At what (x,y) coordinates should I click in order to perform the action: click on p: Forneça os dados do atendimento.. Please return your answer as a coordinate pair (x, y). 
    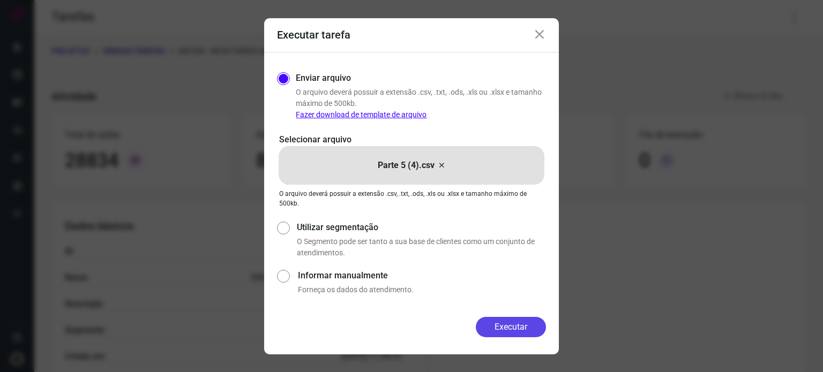
    Looking at the image, I should click on (422, 290).